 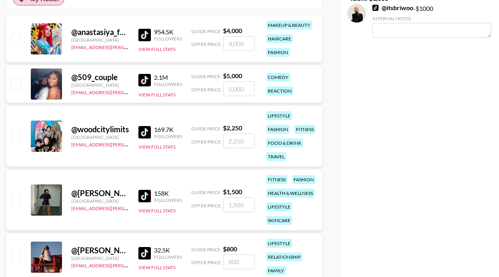 I want to click on div: relationship, so click(x=284, y=257).